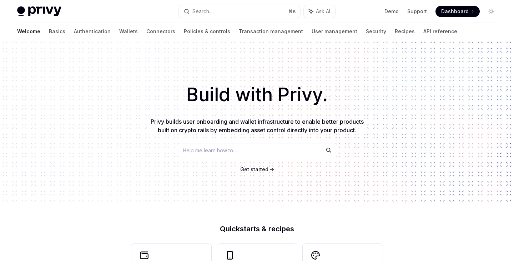  I want to click on a: API reference, so click(440, 31).